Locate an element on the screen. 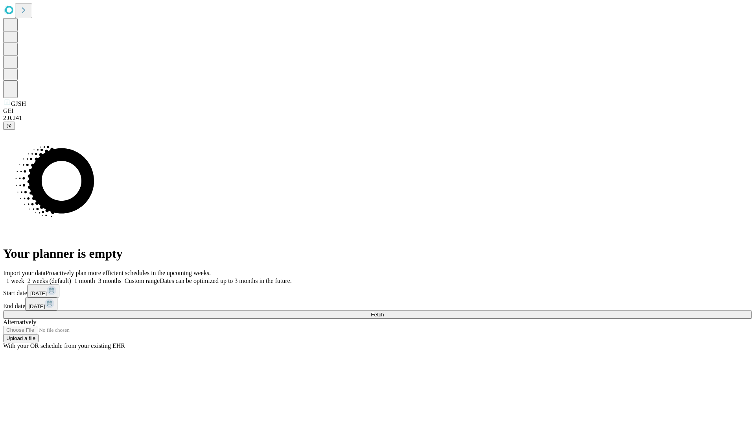  span: Dates can be optimized up to 3 months in the future. is located at coordinates (225, 280).